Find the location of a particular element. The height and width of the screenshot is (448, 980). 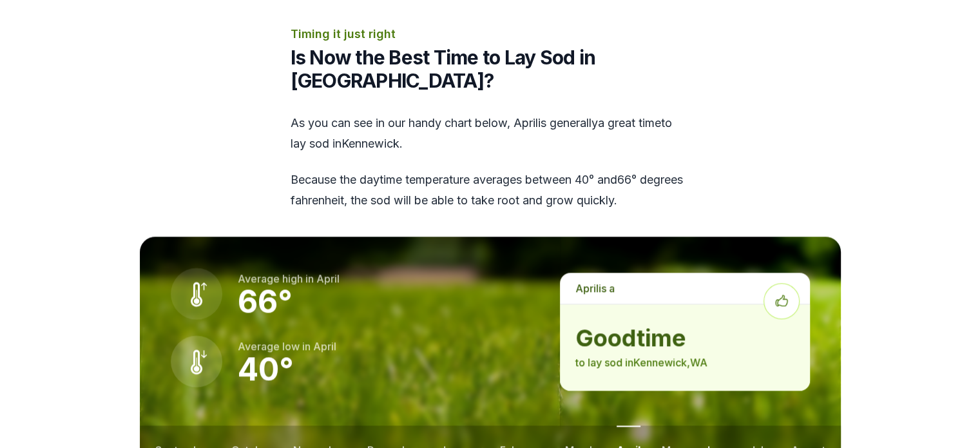

p: is a is located at coordinates (684, 288).